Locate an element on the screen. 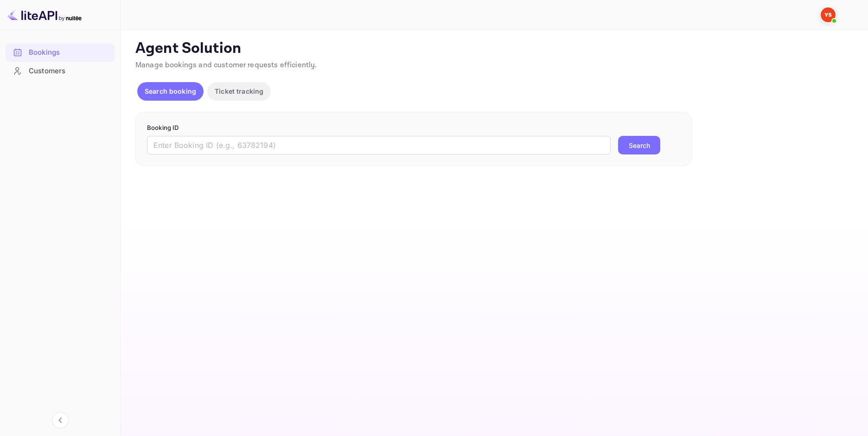 The height and width of the screenshot is (436, 868). button: Collapse navigation is located at coordinates (60, 420).